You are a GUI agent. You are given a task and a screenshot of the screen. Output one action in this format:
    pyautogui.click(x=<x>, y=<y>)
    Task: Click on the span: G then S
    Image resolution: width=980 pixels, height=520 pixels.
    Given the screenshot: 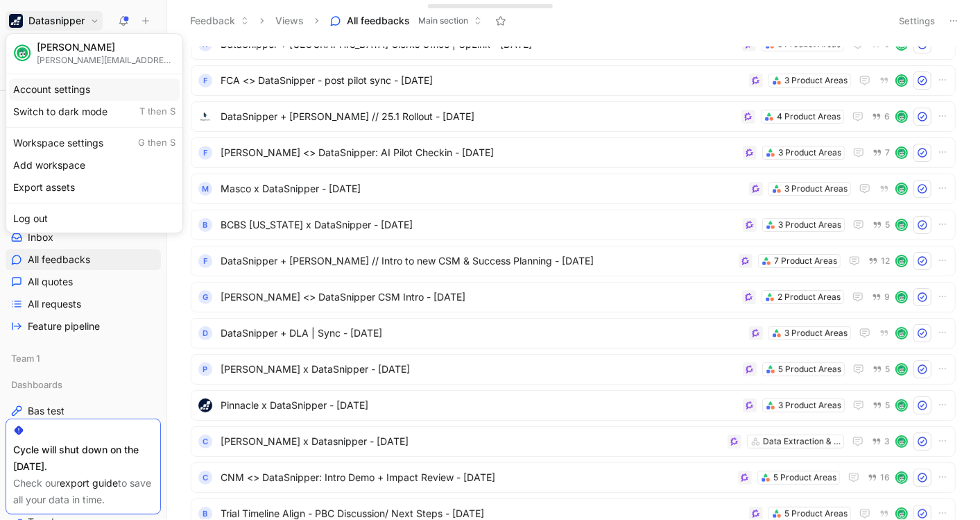 What is the action you would take?
    pyautogui.click(x=157, y=143)
    